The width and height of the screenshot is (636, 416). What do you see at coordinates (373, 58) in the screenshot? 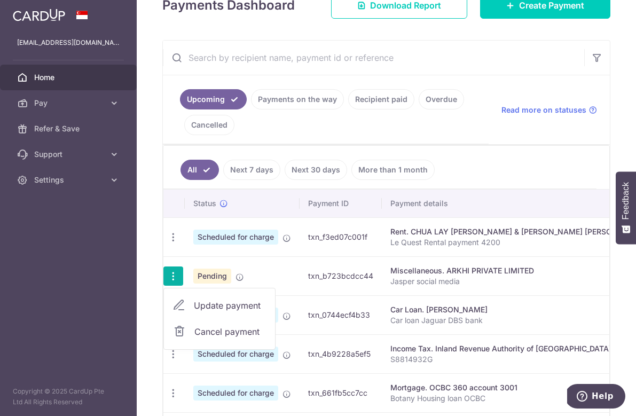
I see `input: Search by recipient name, payment id or reference` at bounding box center [373, 58].